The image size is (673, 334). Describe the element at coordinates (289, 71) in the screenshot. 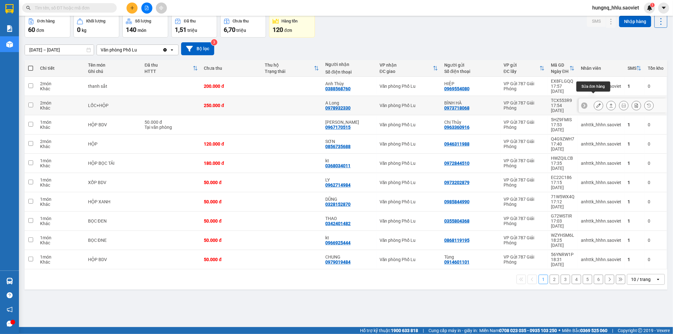

I see `div: Trạng thái` at that location.